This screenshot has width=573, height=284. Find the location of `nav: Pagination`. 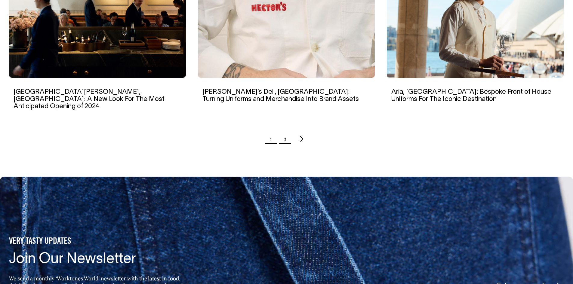

nav: Pagination is located at coordinates (286, 139).